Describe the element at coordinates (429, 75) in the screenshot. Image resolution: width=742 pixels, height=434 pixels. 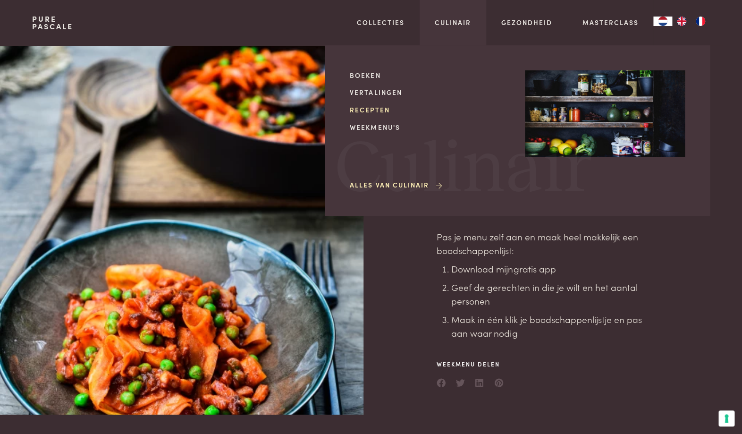
I see `a: Boeken` at that location.